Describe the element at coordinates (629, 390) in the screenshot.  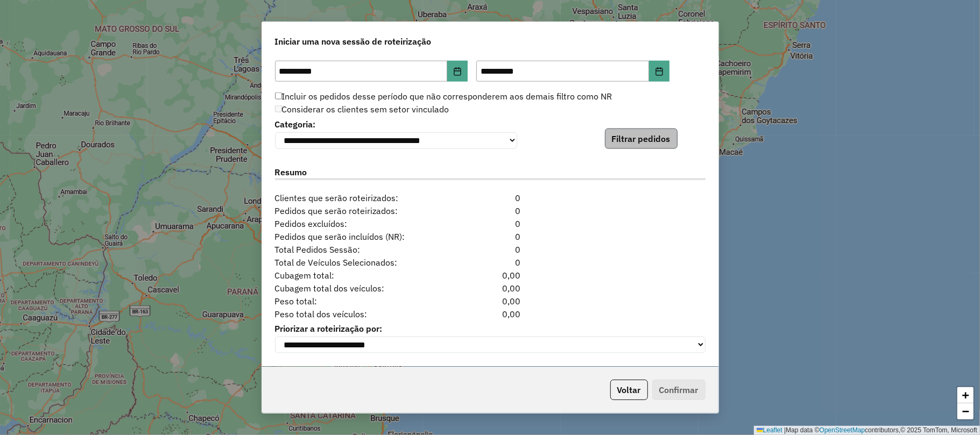
I see `button: Voltar` at that location.